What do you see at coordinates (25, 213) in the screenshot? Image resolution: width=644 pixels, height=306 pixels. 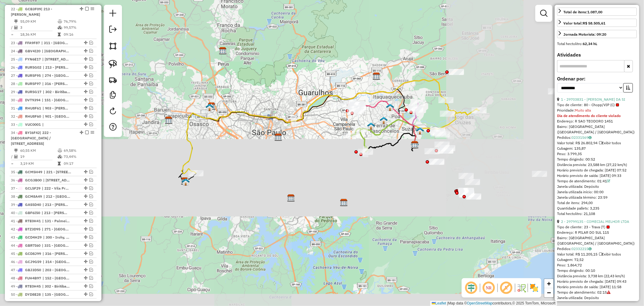 I see `span: 40 -` at bounding box center [25, 213].